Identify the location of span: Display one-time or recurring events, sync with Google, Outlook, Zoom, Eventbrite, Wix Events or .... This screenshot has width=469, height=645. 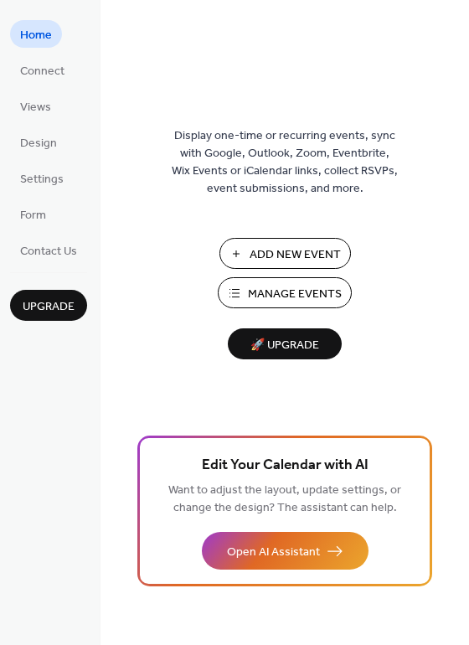
(285, 162).